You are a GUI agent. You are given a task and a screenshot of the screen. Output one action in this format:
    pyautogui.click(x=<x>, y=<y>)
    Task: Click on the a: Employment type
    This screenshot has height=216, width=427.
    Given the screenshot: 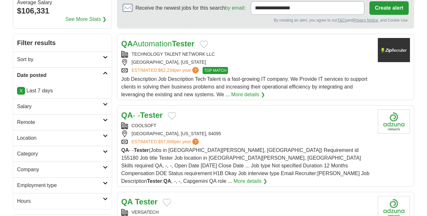 What is the action you would take?
    pyautogui.click(x=62, y=185)
    